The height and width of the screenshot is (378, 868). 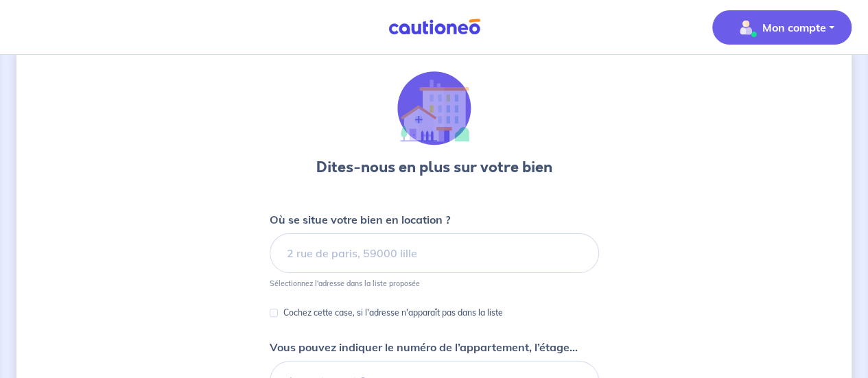 I want to click on p: Cochez cette case, si l'adresse n'apparaît pas dans la liste, so click(x=393, y=313).